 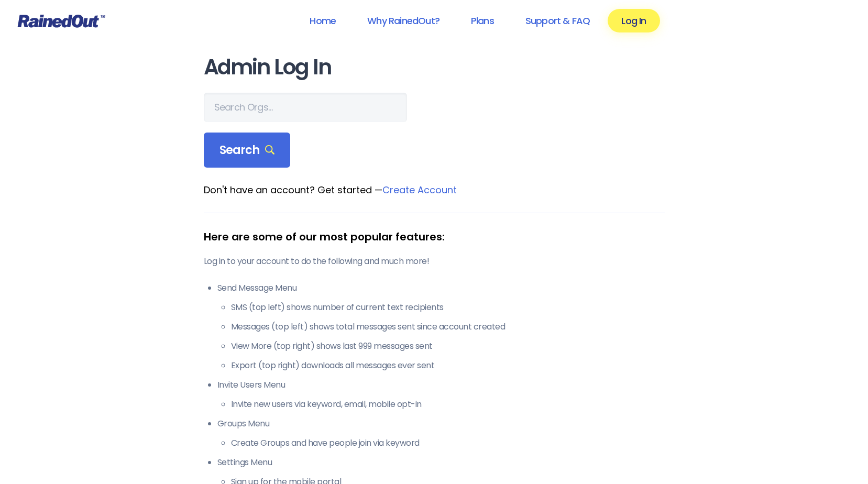 I want to click on span: Search, so click(x=247, y=150).